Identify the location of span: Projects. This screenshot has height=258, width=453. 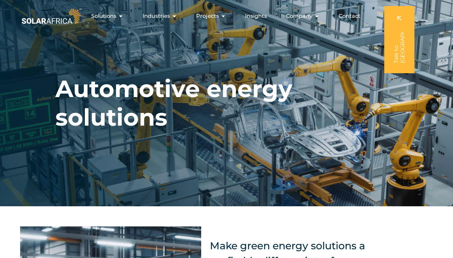
(208, 16).